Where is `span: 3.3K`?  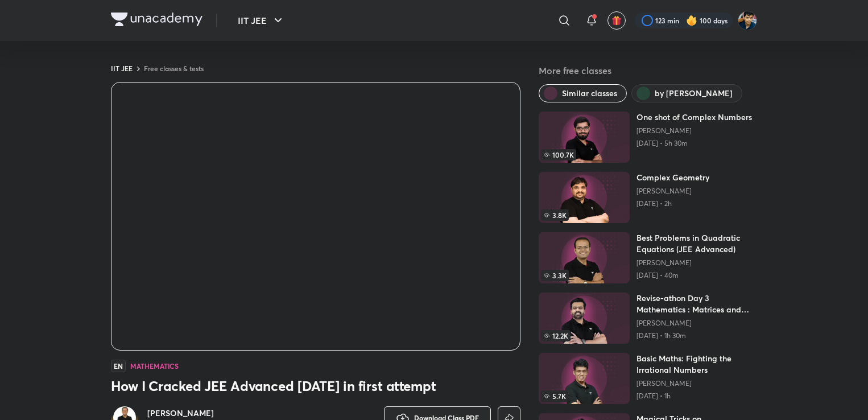 span: 3.3K is located at coordinates (555, 276).